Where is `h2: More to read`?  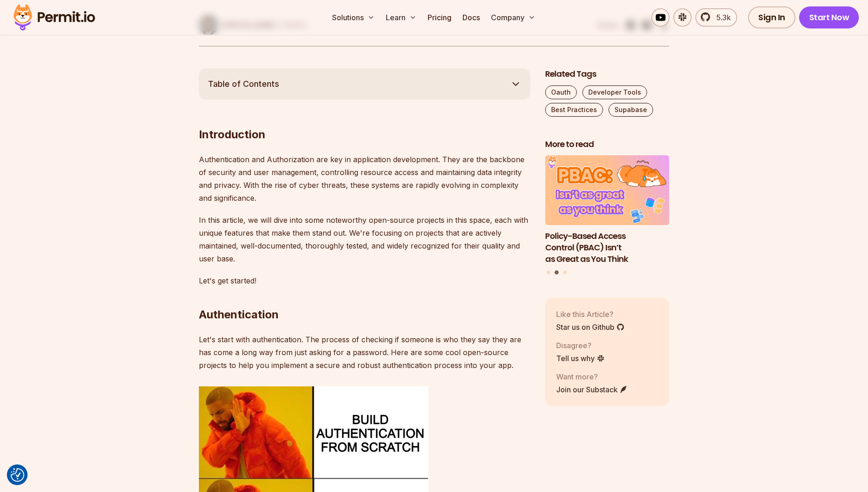
h2: More to read is located at coordinates (608, 144).